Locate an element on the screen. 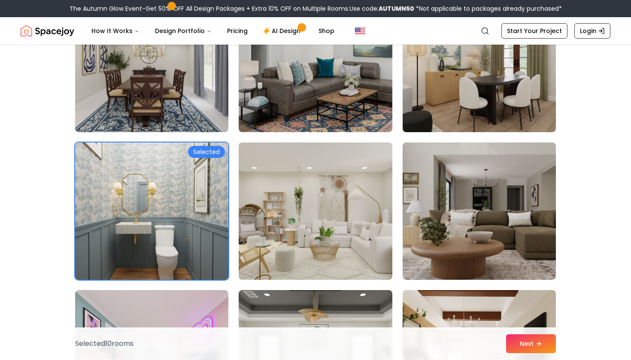 The width and height of the screenshot is (631, 360). a: Login is located at coordinates (593, 31).